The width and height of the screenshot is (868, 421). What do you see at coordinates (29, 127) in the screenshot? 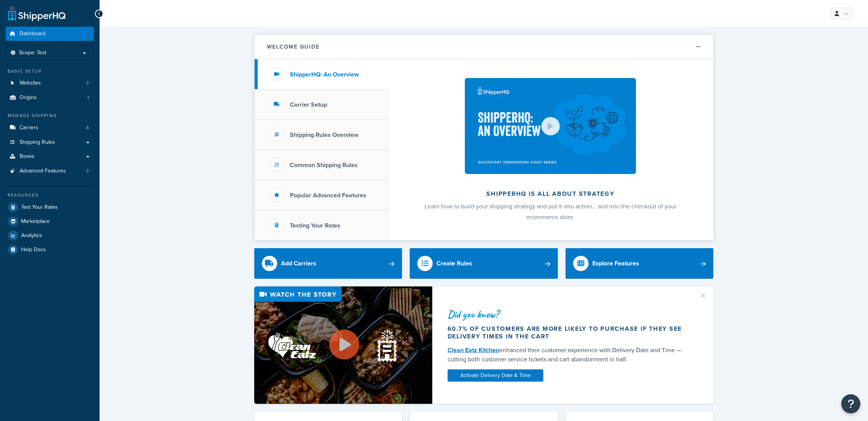
I see `span: Carriers` at bounding box center [29, 127].